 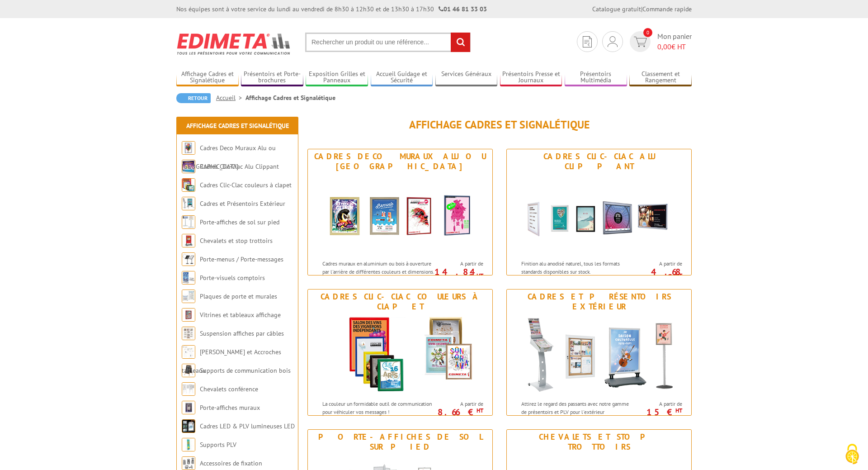 What do you see at coordinates (462, 9) in the screenshot?
I see `strong: 01 46 81 33 03` at bounding box center [462, 9].